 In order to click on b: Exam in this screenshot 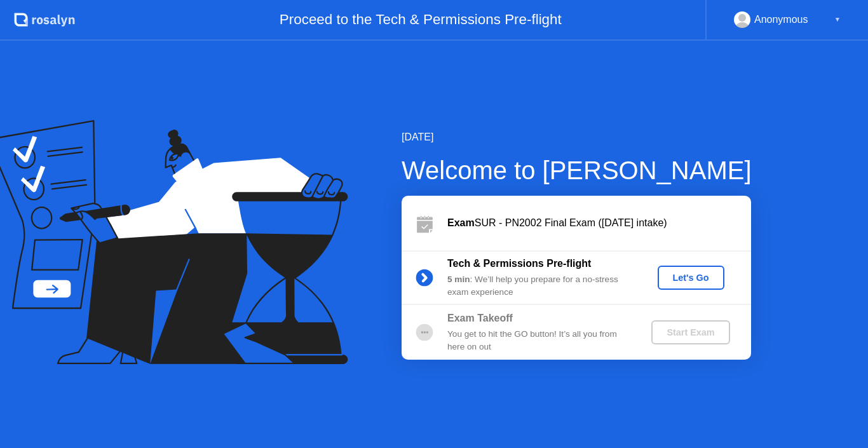, I will do `click(461, 222)`.